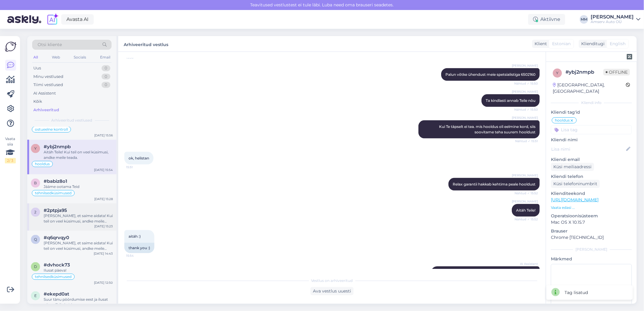  I want to click on img: explore-ai, so click(52, 19).